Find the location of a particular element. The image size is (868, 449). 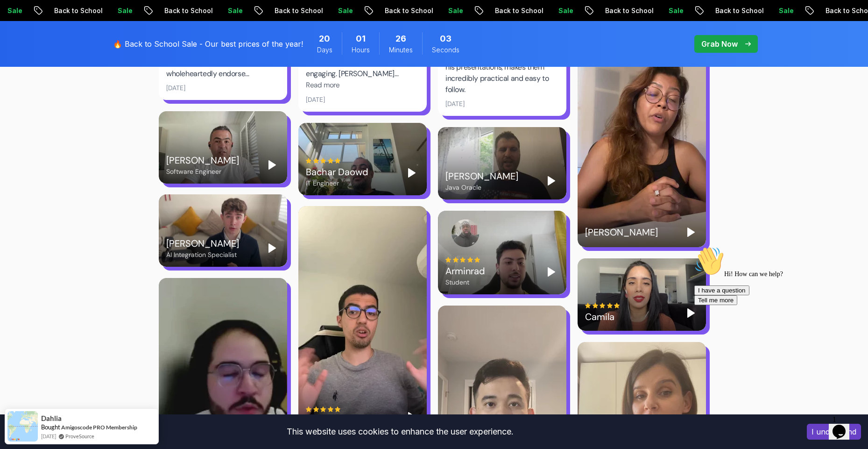

span: Dahlia is located at coordinates (52, 418).